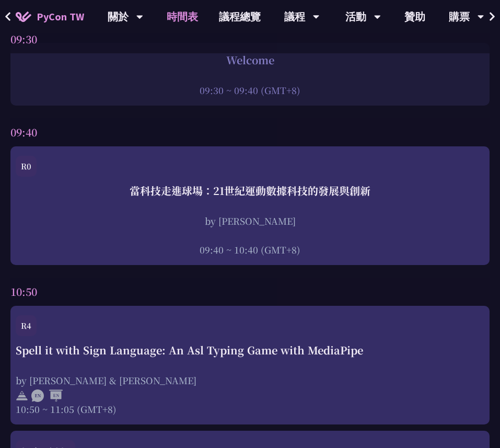 The height and width of the screenshot is (448, 500). What do you see at coordinates (26, 326) in the screenshot?
I see `div: R4` at bounding box center [26, 326].